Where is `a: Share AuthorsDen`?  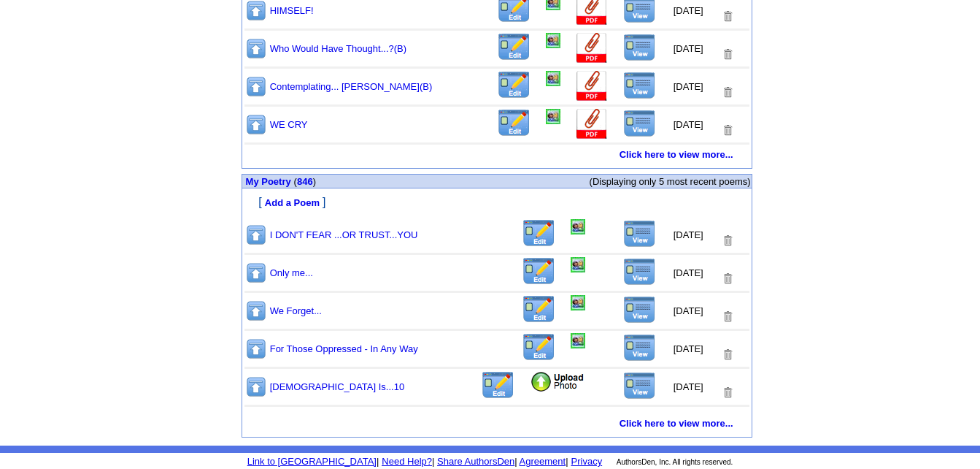 a: Share AuthorsDen is located at coordinates (476, 461).